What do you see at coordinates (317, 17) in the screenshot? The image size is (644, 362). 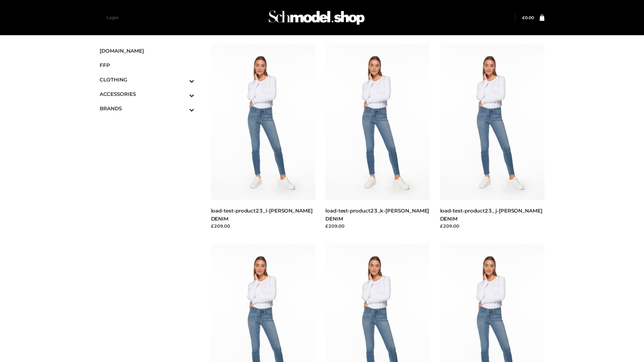 I see `a: Schmodel Admin 964` at bounding box center [317, 17].